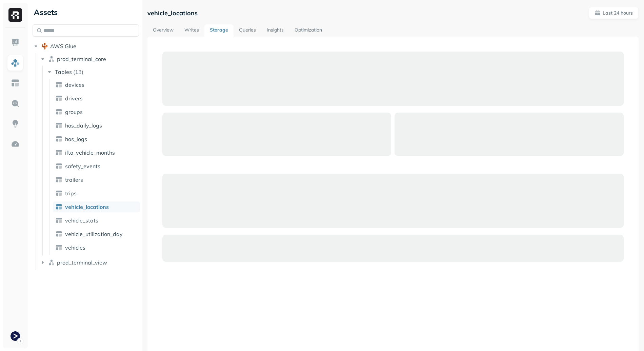 This screenshot has height=351, width=644. I want to click on a: vehicle_locations, so click(96, 207).